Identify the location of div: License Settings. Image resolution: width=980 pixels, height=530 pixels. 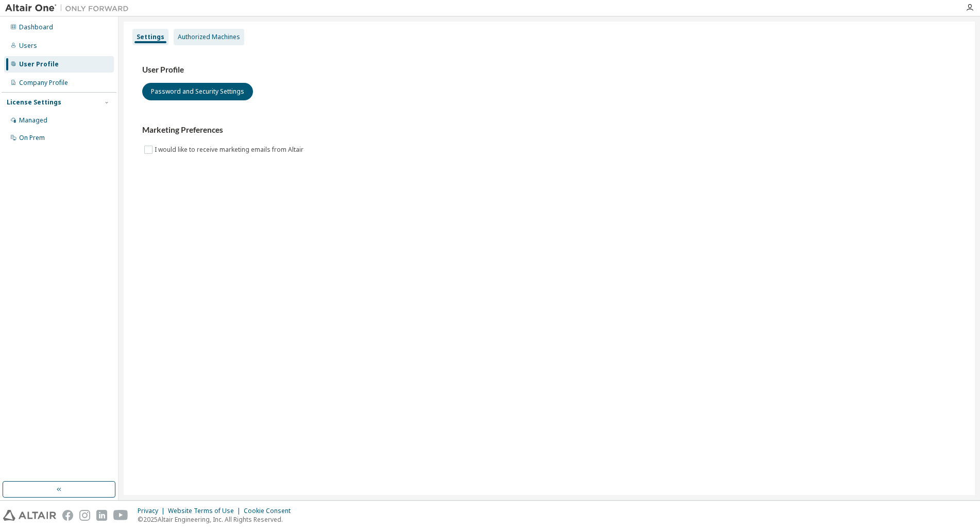
(34, 102).